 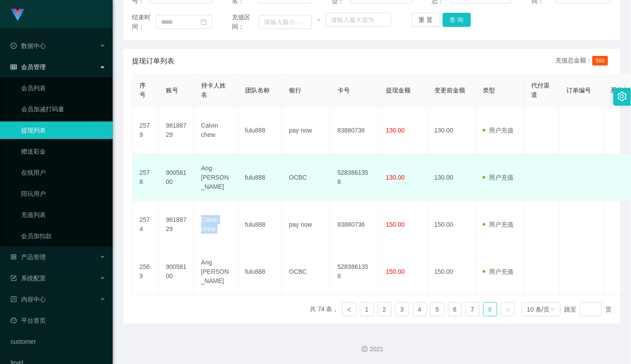 I want to click on span: 充值区间：, so click(x=245, y=22).